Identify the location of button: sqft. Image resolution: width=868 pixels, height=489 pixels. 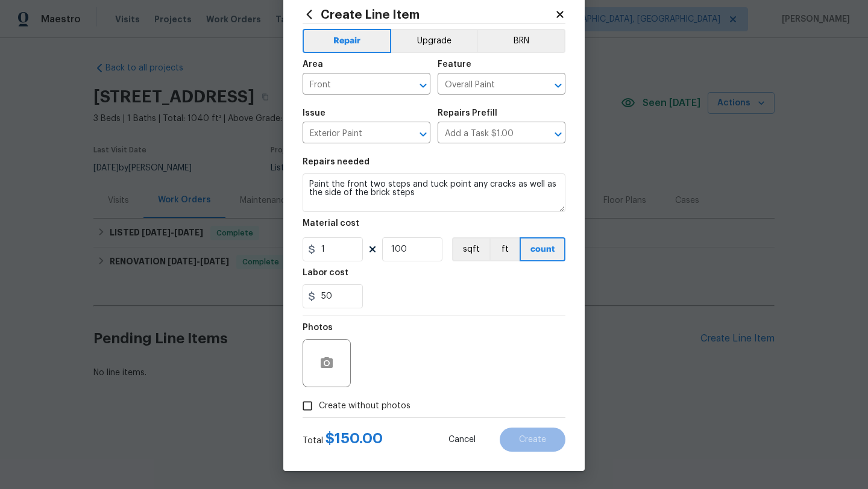
(471, 249).